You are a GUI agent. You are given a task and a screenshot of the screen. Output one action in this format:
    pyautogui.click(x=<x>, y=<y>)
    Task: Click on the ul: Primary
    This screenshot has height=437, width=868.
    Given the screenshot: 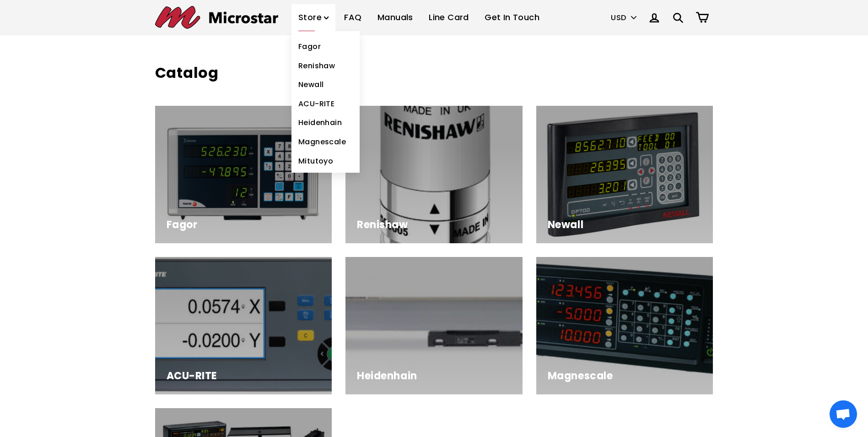 What is the action you would take?
    pyautogui.click(x=419, y=17)
    